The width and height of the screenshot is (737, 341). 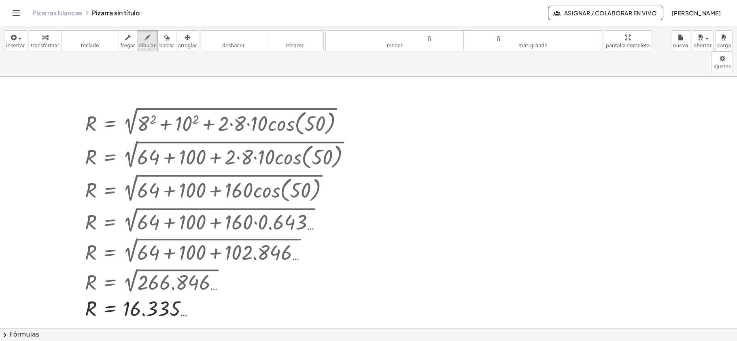 I want to click on button: rehacerrehacer, so click(x=295, y=41).